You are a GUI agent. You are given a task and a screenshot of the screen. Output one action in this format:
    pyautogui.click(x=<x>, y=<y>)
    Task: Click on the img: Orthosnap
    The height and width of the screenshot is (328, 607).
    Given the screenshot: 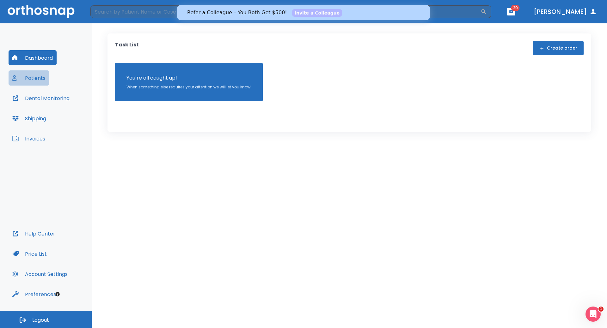 What is the action you would take?
    pyautogui.click(x=41, y=11)
    